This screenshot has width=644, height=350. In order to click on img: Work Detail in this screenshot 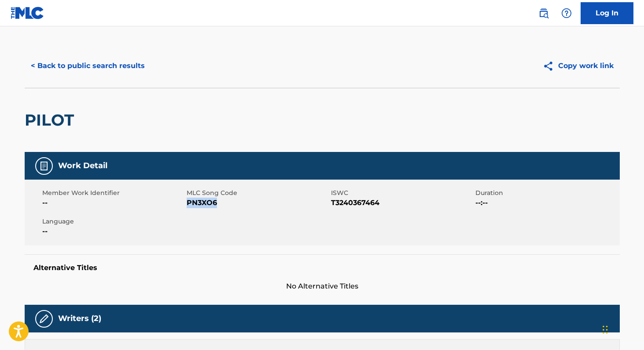, I will do `click(44, 167)`.